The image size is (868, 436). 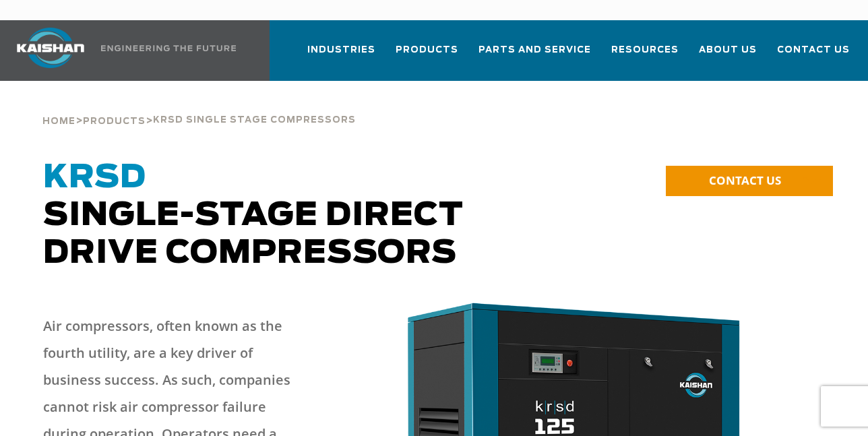 I want to click on a: About Us, so click(x=729, y=56).